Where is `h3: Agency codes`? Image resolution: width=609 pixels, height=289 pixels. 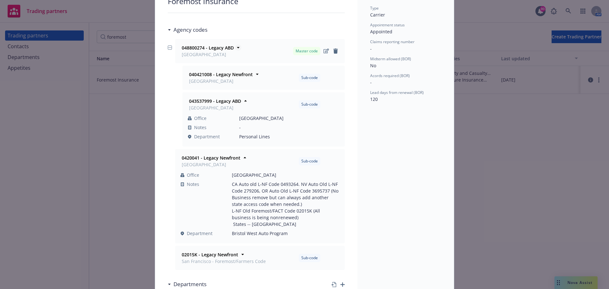
h3: Agency codes is located at coordinates (190, 30).